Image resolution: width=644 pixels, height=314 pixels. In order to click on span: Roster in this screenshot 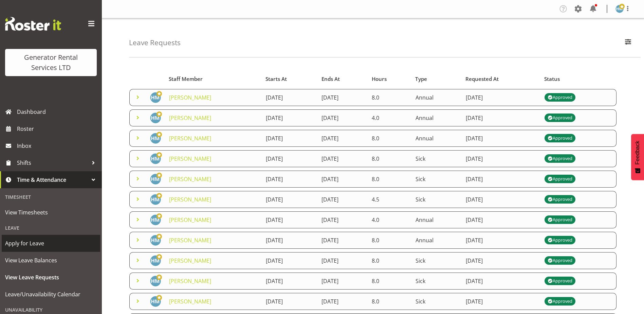, I will do `click(58, 129)`.